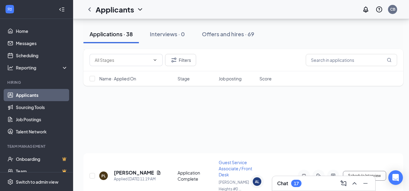 This screenshot has width=409, height=191. What do you see at coordinates (37, 182) in the screenshot?
I see `div: Switch to admin view` at bounding box center [37, 182].